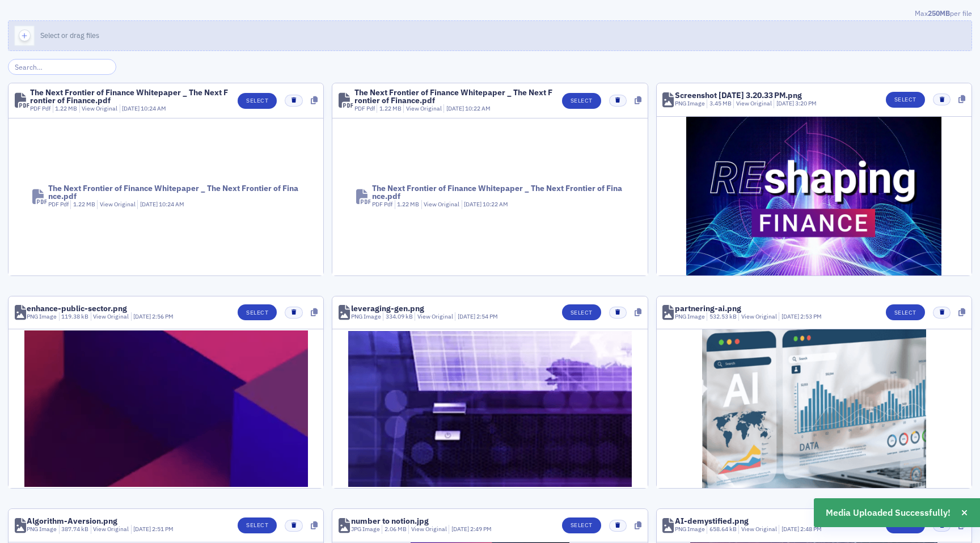 This screenshot has width=980, height=543. I want to click on div: 3.45 MB, so click(719, 104).